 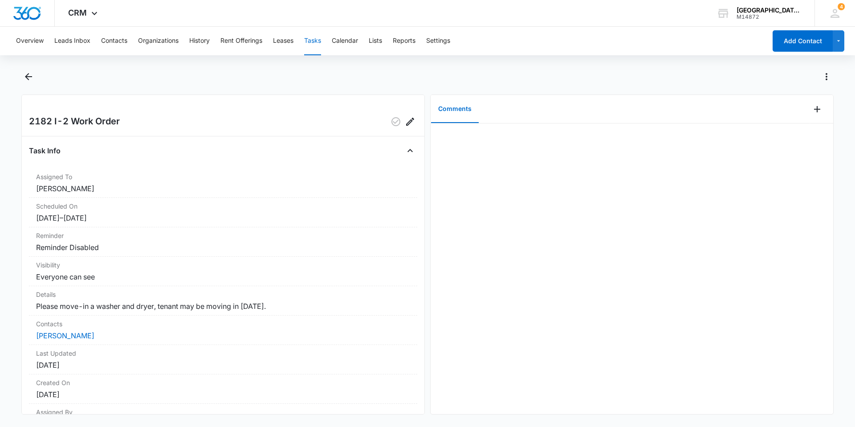 What do you see at coordinates (45, 151) in the screenshot?
I see `h4: Task Info` at bounding box center [45, 151].